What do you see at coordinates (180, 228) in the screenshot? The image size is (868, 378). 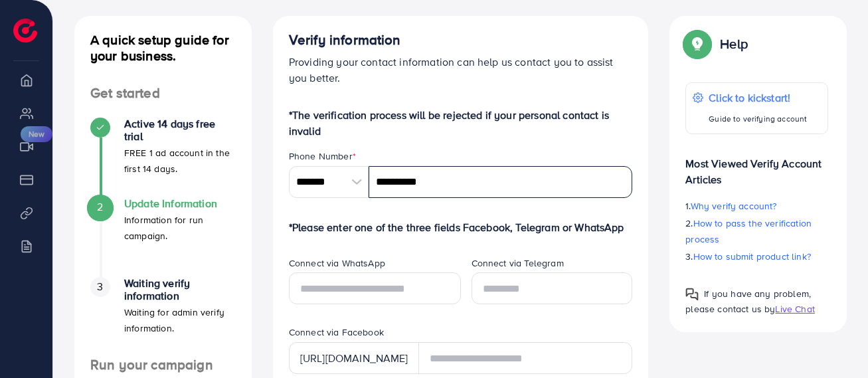 I see `p: Information for run campaign.` at bounding box center [180, 228].